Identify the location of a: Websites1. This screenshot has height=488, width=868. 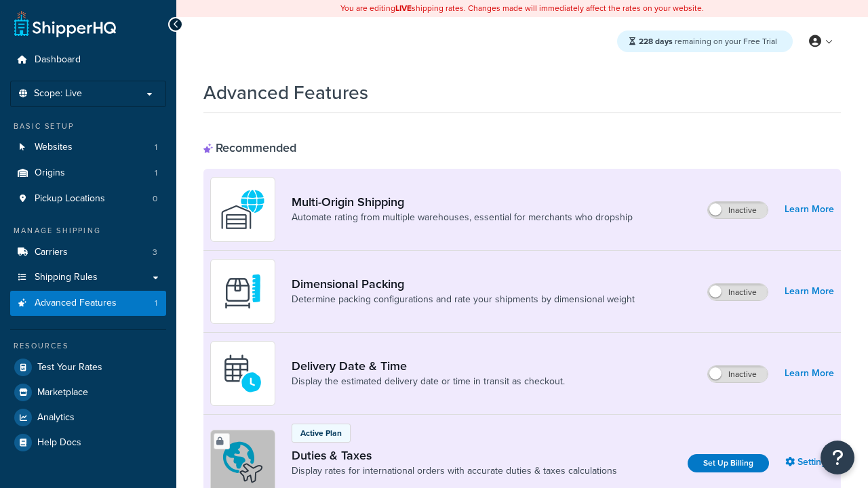
(88, 147).